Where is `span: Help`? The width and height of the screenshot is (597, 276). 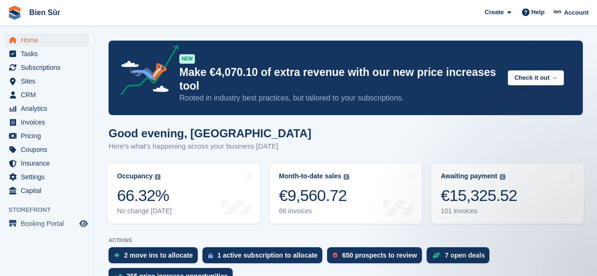
span: Help is located at coordinates (538, 12).